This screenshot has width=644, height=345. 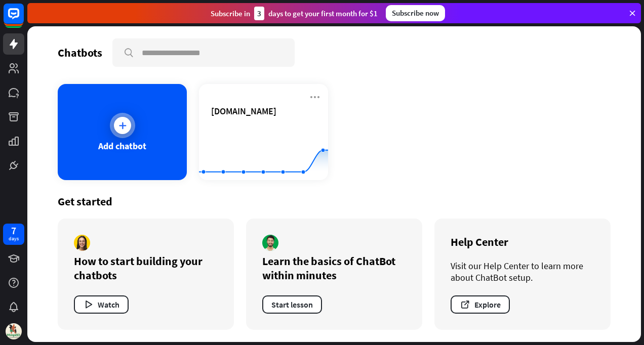 What do you see at coordinates (522, 242) in the screenshot?
I see `div: Help Center` at bounding box center [522, 242].